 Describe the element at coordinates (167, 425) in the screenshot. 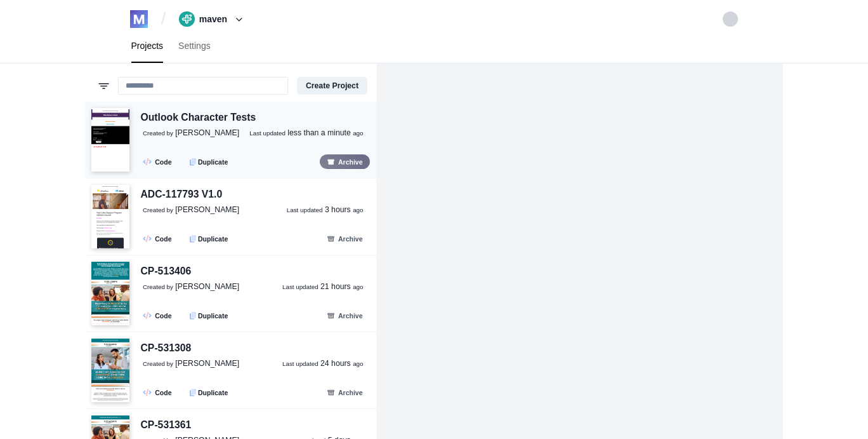

I see `div: CP-531361` at that location.